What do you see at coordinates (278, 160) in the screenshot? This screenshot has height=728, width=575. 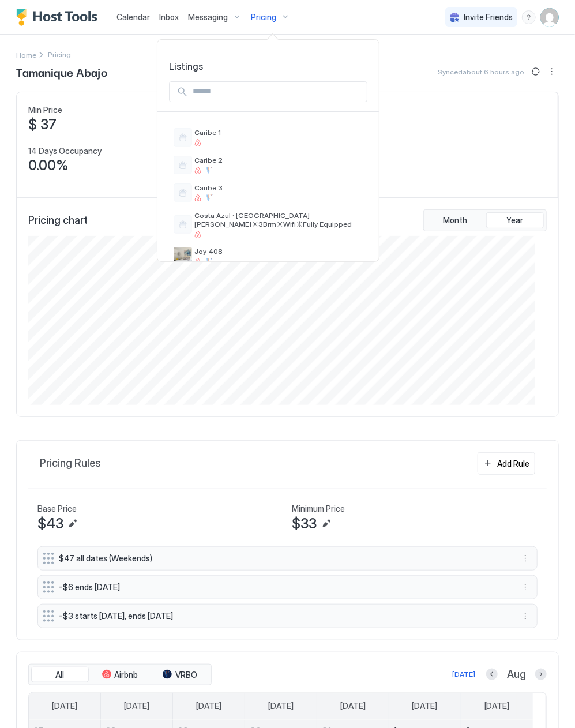 I see `span: Caribe 2` at bounding box center [278, 160].